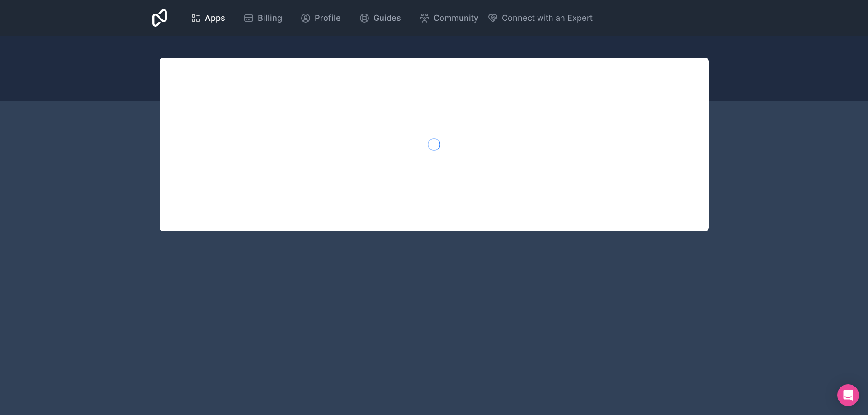  What do you see at coordinates (380, 18) in the screenshot?
I see `a: Guides` at bounding box center [380, 18].